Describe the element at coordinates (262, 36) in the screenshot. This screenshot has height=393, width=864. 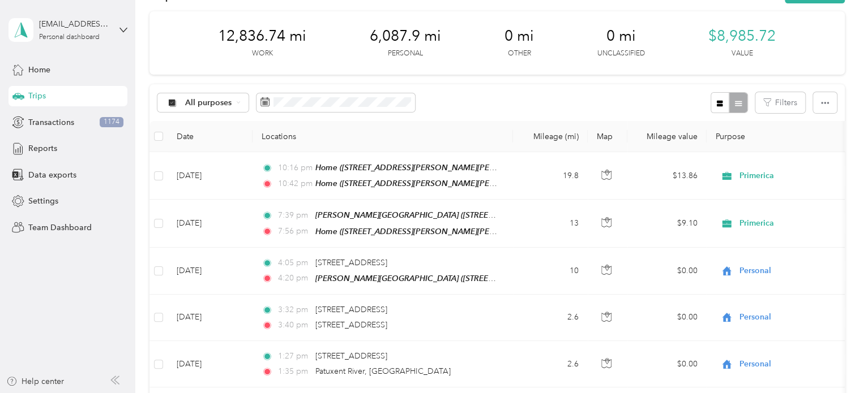
I see `span: 12,836.74 mi` at that location.